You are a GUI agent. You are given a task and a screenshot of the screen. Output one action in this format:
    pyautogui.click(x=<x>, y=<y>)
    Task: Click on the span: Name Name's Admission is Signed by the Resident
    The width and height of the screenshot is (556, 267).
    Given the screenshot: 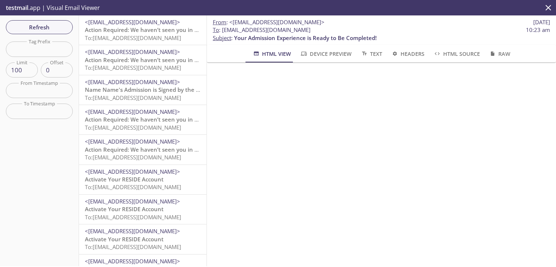 What is the action you would take?
    pyautogui.click(x=152, y=90)
    